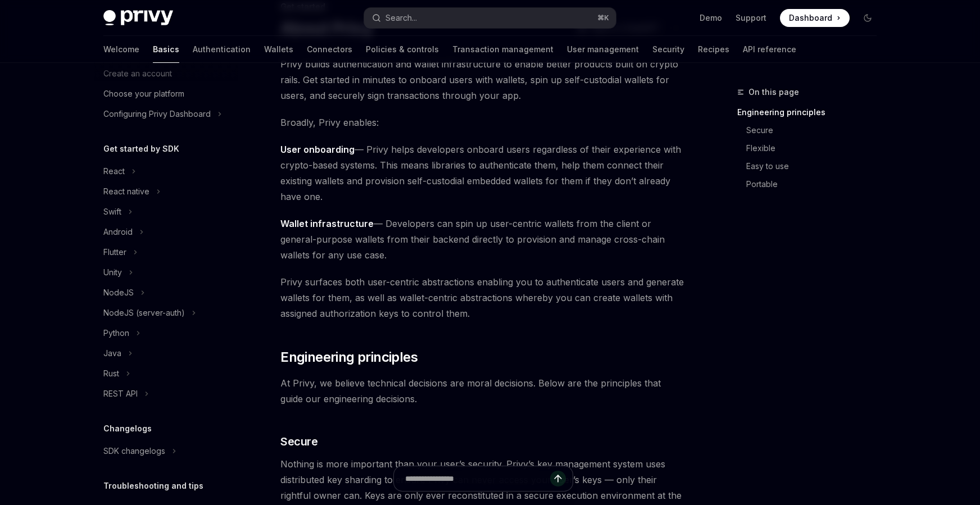 The width and height of the screenshot is (980, 505). I want to click on span: — Privy helps developers onboard users regardless of their experience with crypto-based systems. ..., so click(483, 173).